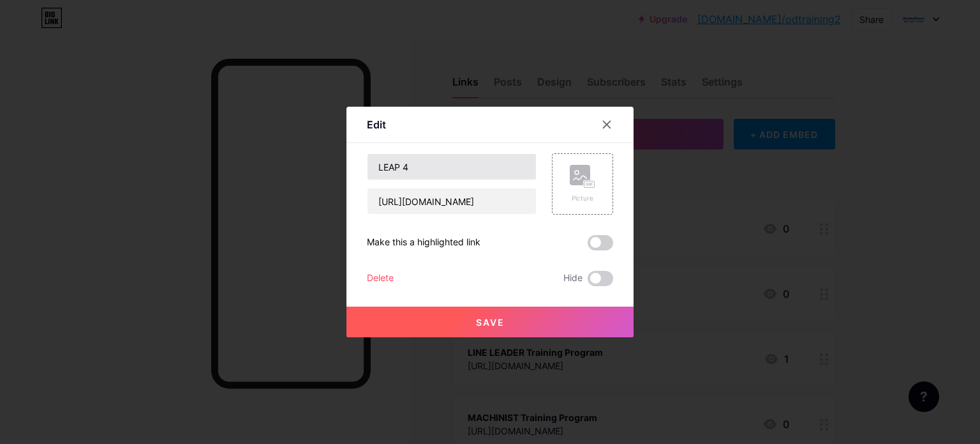 The image size is (980, 444). I want to click on input: URL, so click(452, 201).